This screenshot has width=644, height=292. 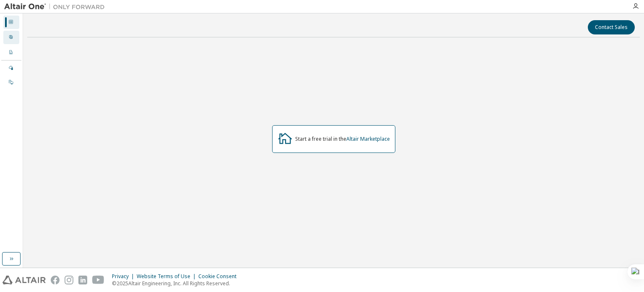 What do you see at coordinates (177, 283) in the screenshot?
I see `p: © 2025 Altair Engineering, Inc. All Rights Reserved.` at bounding box center [177, 283].